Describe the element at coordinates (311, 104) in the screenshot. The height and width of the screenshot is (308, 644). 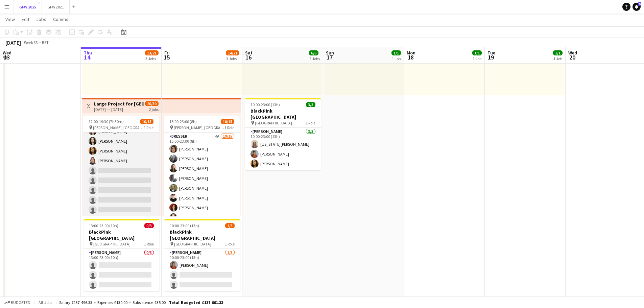
I see `span: 3/3` at that location.